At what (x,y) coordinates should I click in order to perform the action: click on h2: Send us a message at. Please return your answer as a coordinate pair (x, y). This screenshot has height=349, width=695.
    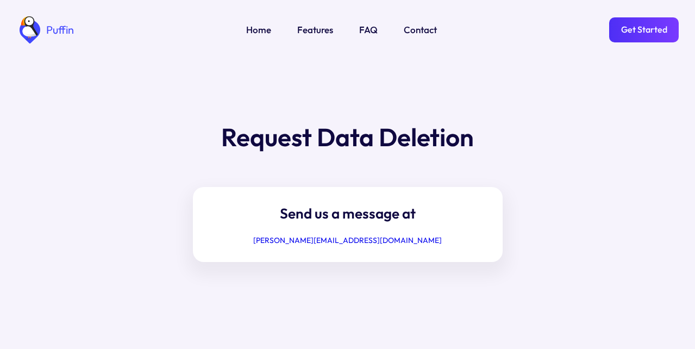
    Looking at the image, I should click on (348, 214).